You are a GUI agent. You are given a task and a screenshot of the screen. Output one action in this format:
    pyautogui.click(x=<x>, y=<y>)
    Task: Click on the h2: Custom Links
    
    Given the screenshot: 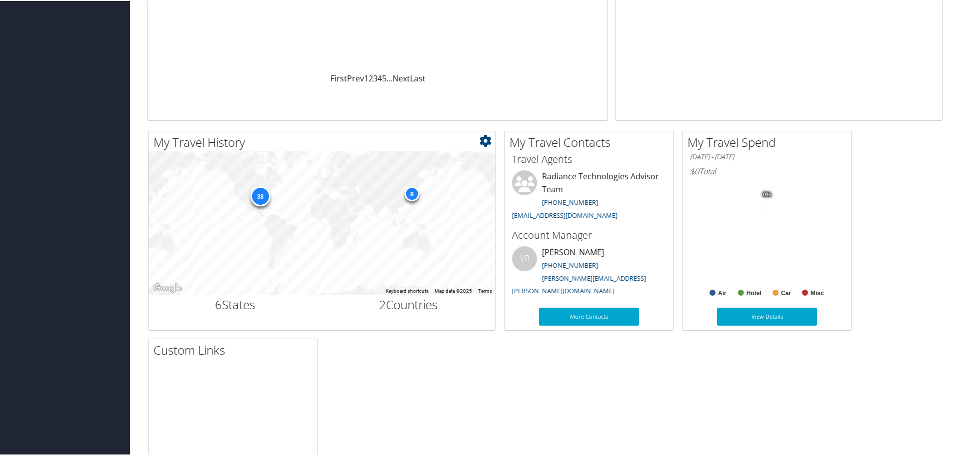 What is the action you would take?
    pyautogui.click(x=235, y=349)
    